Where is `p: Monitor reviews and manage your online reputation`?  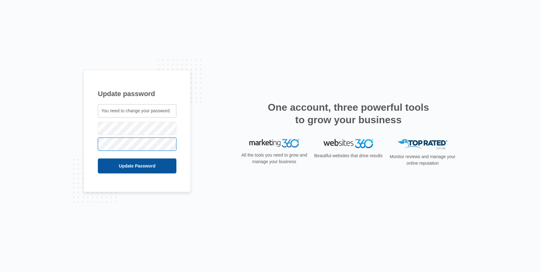
p: Monitor reviews and manage your online reputation is located at coordinates (423, 160).